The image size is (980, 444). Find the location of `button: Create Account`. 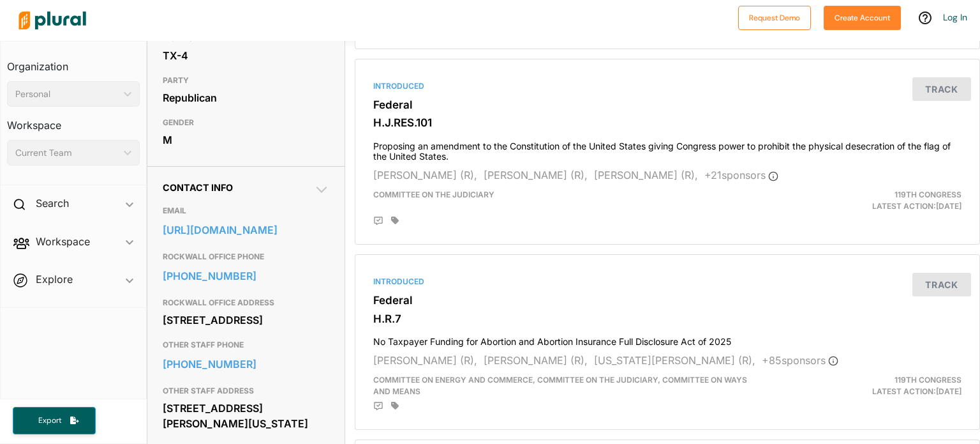

button: Create Account is located at coordinates (862, 18).